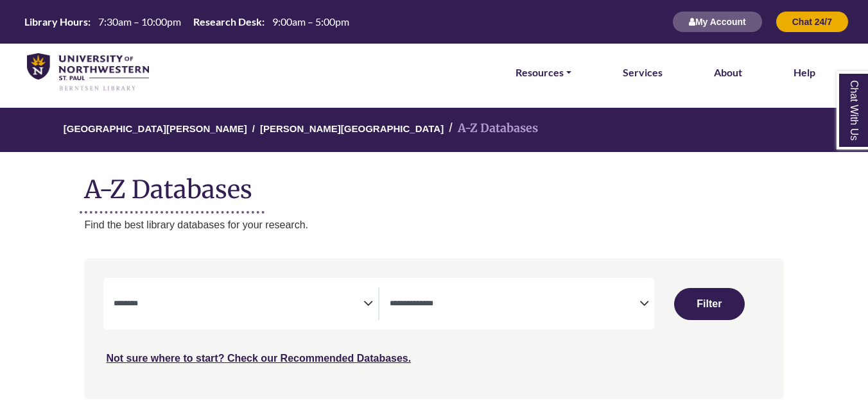 The height and width of the screenshot is (406, 868). I want to click on p: Find the best library databases for your research., so click(433, 225).